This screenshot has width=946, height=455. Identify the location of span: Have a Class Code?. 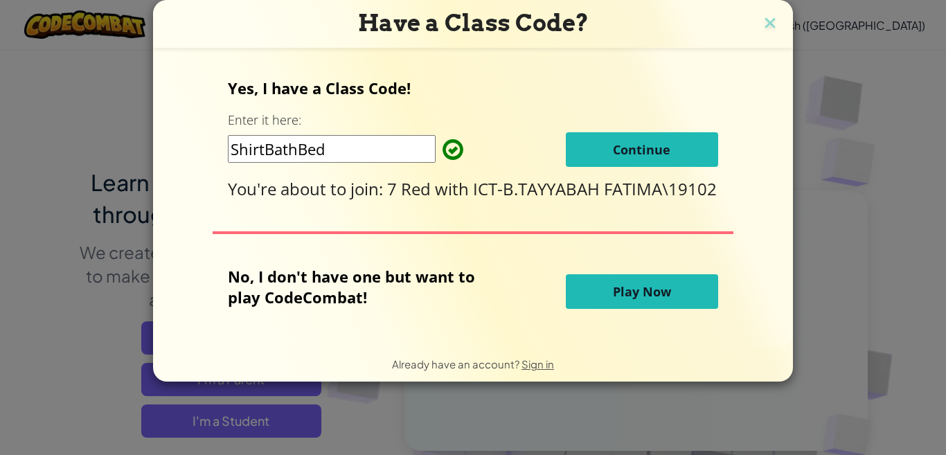
(473, 23).